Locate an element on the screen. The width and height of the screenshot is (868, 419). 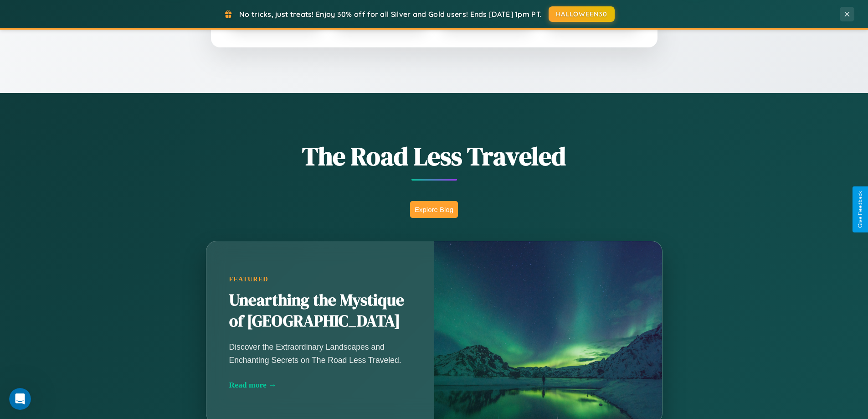
div: Give Feedback is located at coordinates (860, 209).